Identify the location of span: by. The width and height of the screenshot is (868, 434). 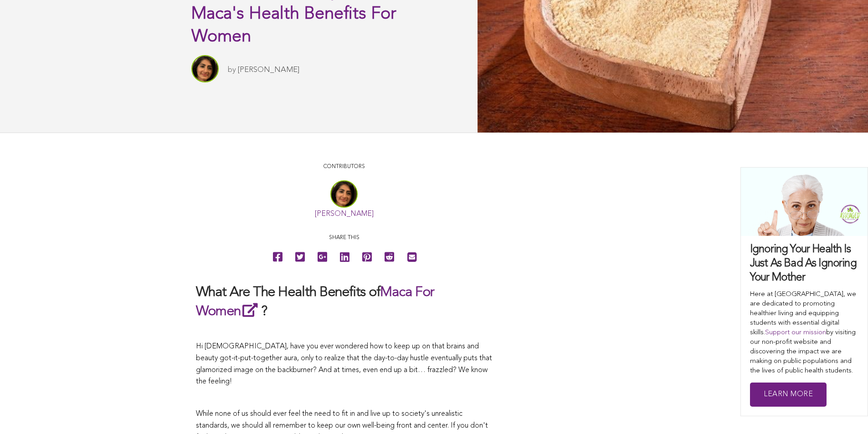
(232, 69).